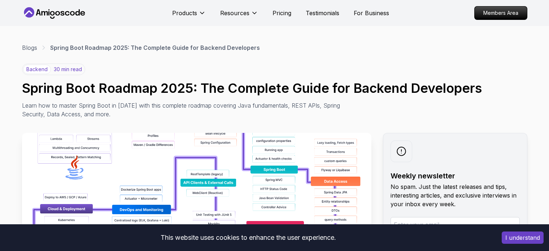  What do you see at coordinates (322, 13) in the screenshot?
I see `p: Testimonials` at bounding box center [322, 13].